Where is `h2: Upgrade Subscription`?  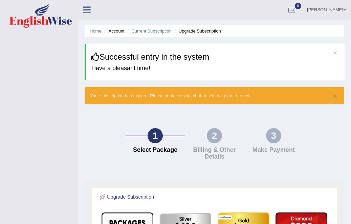 h2: Upgrade Subscription is located at coordinates (170, 197).